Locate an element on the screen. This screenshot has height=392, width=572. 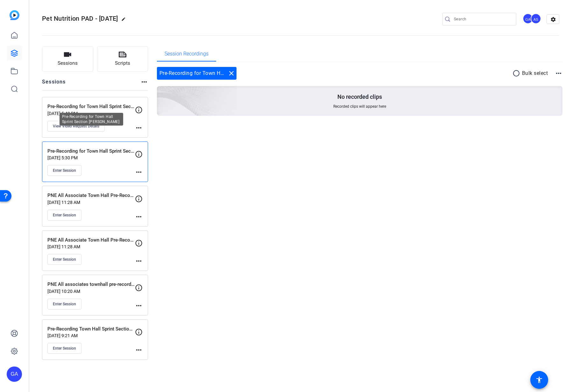
span: Session Recordings is located at coordinates (187, 54).